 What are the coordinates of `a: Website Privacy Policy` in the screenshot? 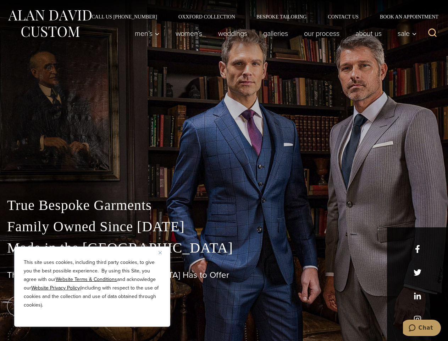 It's located at (55, 287).